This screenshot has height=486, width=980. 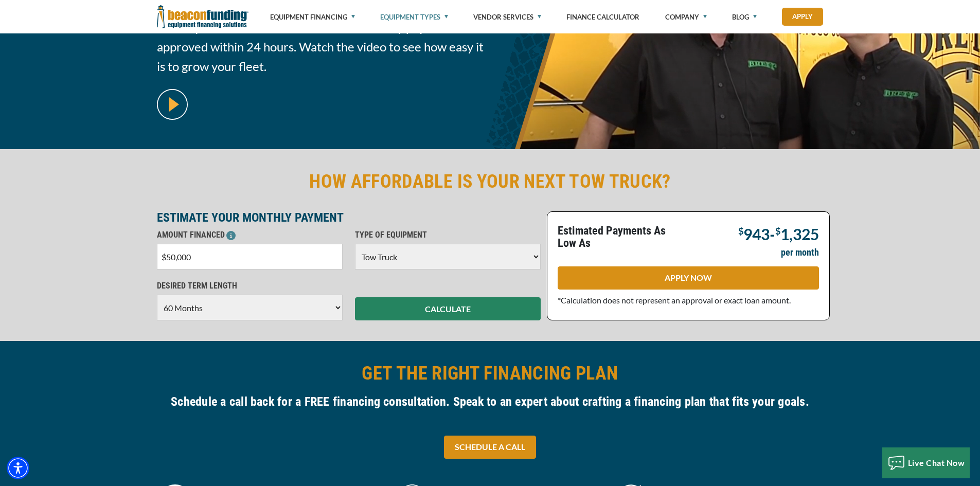 I want to click on span: Live Chat Now, so click(x=936, y=462).